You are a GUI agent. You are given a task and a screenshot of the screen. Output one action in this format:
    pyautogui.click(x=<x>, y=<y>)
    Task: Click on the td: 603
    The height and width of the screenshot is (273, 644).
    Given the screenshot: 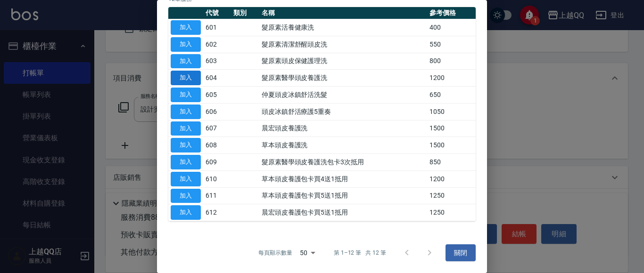 What is the action you would take?
    pyautogui.click(x=217, y=61)
    